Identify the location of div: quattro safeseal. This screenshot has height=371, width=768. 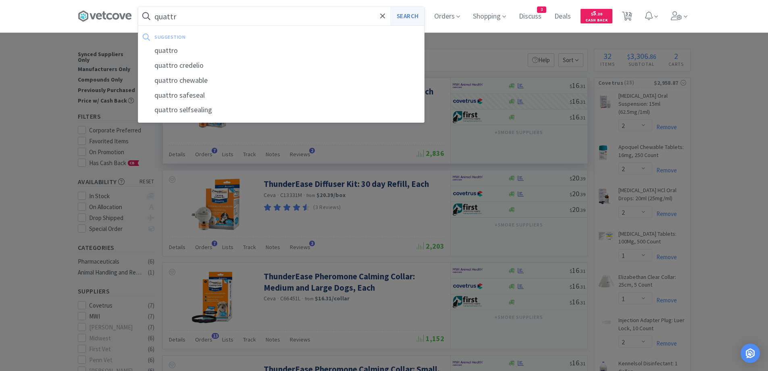
(281, 95).